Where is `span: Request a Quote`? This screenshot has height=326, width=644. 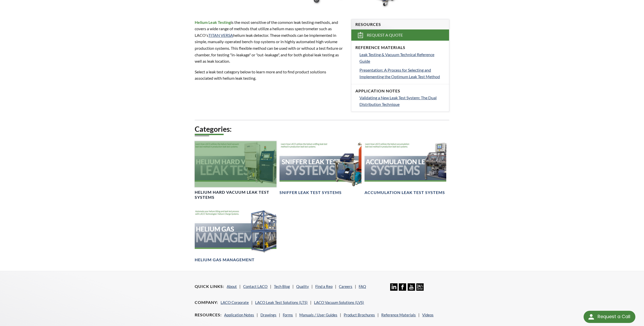
span: Request a Quote is located at coordinates (385, 35).